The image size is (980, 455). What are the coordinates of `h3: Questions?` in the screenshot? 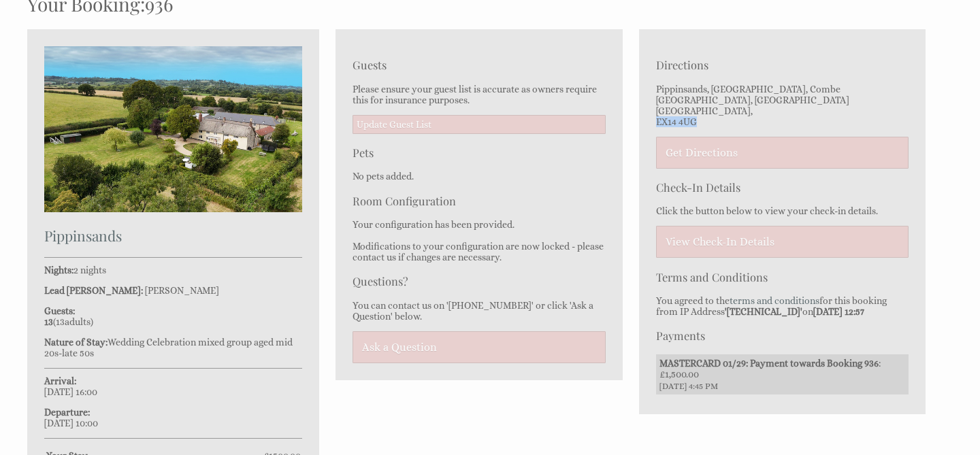 It's located at (479, 281).